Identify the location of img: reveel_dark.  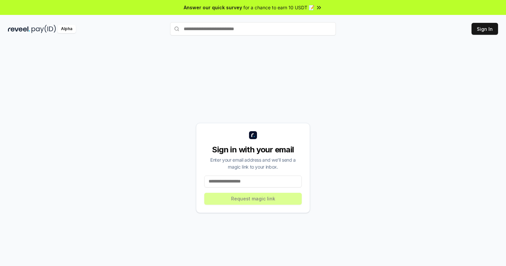
(19, 29).